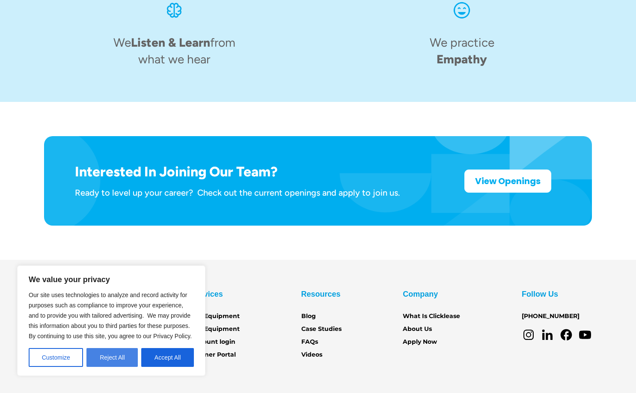  What do you see at coordinates (167, 357) in the screenshot?
I see `button: Accept All` at bounding box center [167, 357].